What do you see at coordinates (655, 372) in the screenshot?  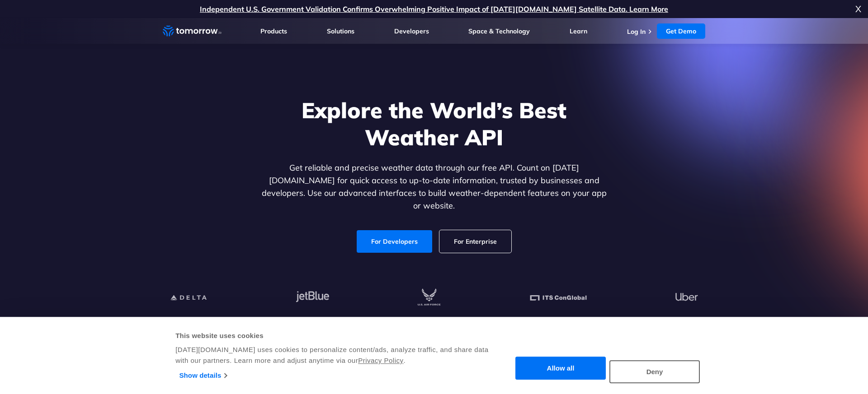 I see `button: Deny` at bounding box center [655, 372].